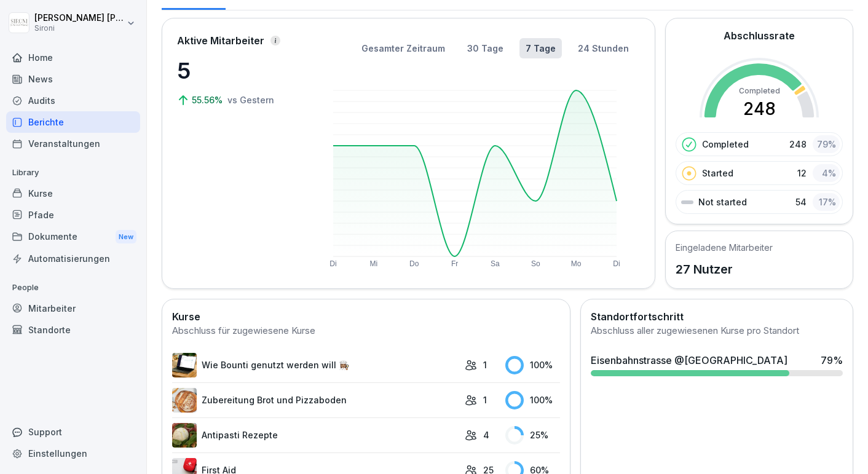  Describe the element at coordinates (73, 236) in the screenshot. I see `div: Dokumente` at that location.